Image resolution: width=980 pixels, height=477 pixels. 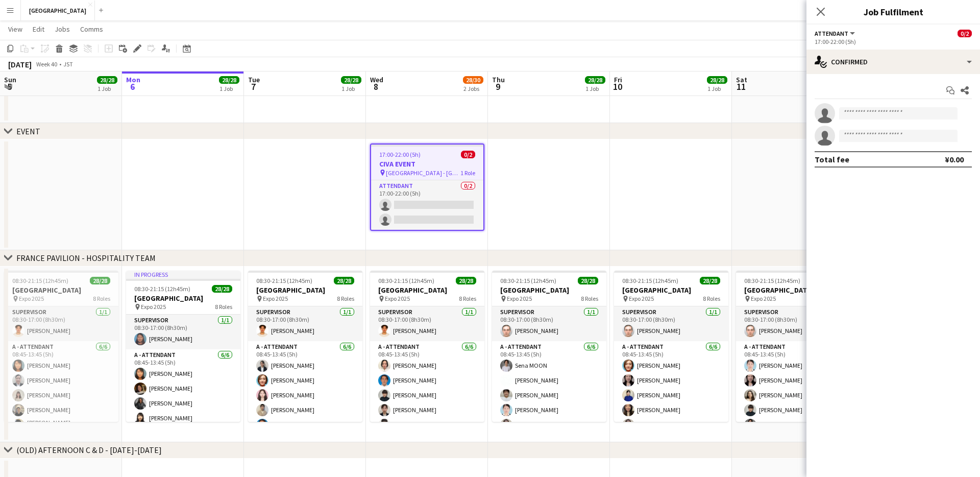 What do you see at coordinates (400, 155) in the screenshot?
I see `span: 17:00-22:00 (5h)` at bounding box center [400, 155].